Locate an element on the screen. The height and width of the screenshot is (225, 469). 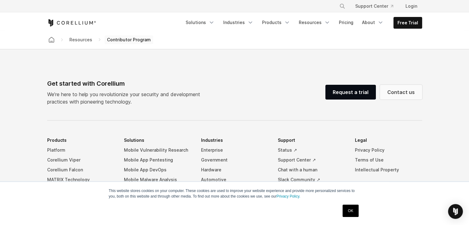
a: Hardware is located at coordinates (234, 170).